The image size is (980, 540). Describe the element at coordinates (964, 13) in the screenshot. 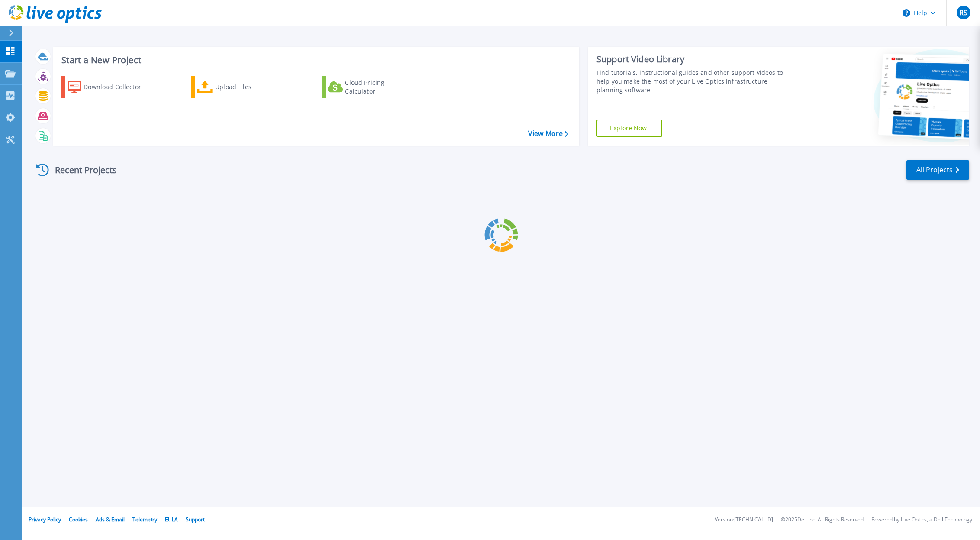

I see `span: RS` at that location.